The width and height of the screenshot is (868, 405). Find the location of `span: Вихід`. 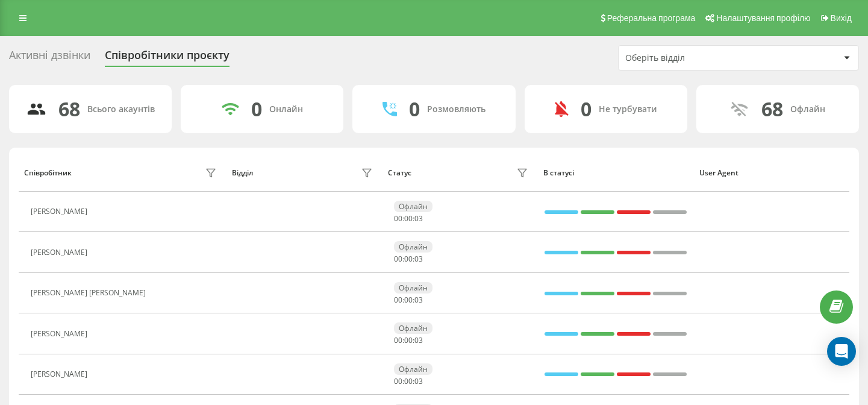

span: Вихід is located at coordinates (841, 18).